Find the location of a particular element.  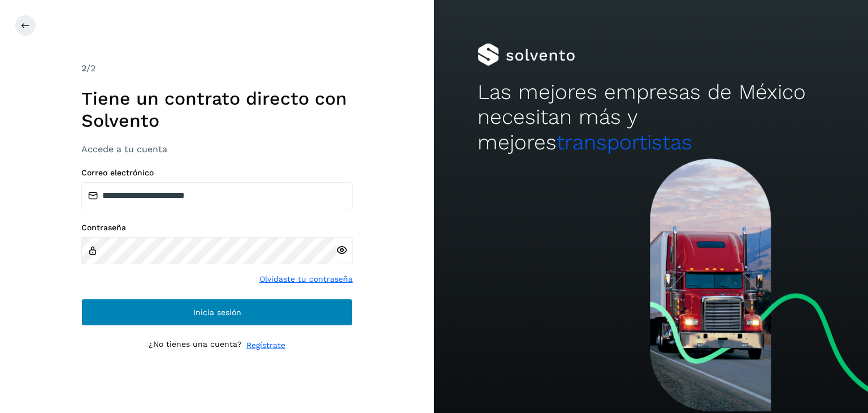

p: ¿No tienes una cuenta? is located at coordinates (195, 345).